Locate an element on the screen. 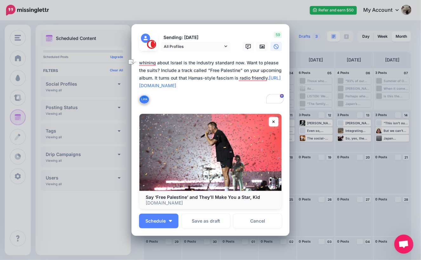 This screenshot has width=421, height=260. span: All Profiles is located at coordinates (193, 46).